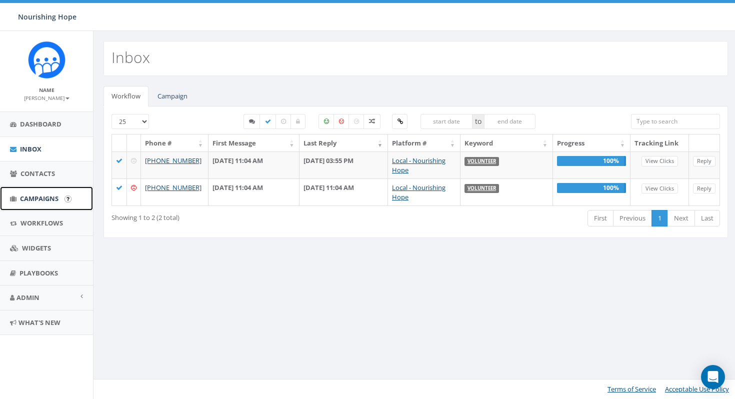 The width and height of the screenshot is (735, 399). Describe the element at coordinates (676, 122) in the screenshot. I see `input: Type to search` at that location.